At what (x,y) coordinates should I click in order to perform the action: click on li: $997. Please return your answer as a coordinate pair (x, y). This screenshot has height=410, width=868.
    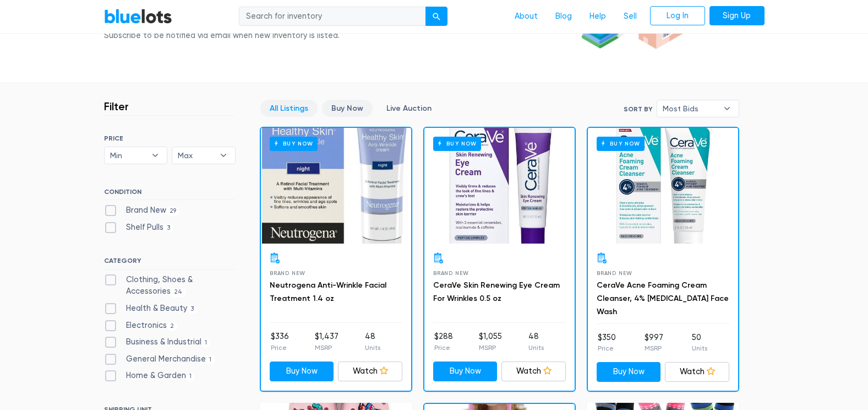
    Looking at the image, I should click on (654, 343).